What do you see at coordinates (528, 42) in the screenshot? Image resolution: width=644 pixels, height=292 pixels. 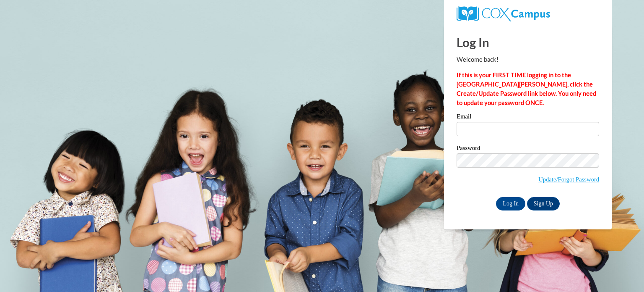 I see `h1: Log In` at bounding box center [528, 42].